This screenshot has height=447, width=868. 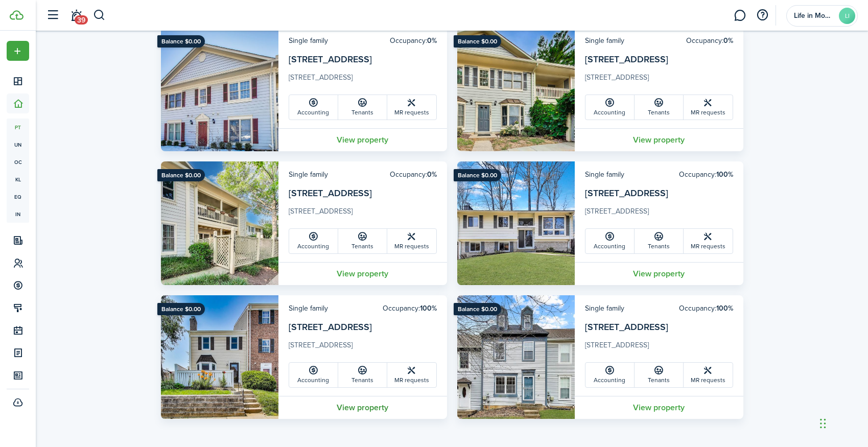 What do you see at coordinates (18, 51) in the screenshot?
I see `button: Open menu` at bounding box center [18, 51].